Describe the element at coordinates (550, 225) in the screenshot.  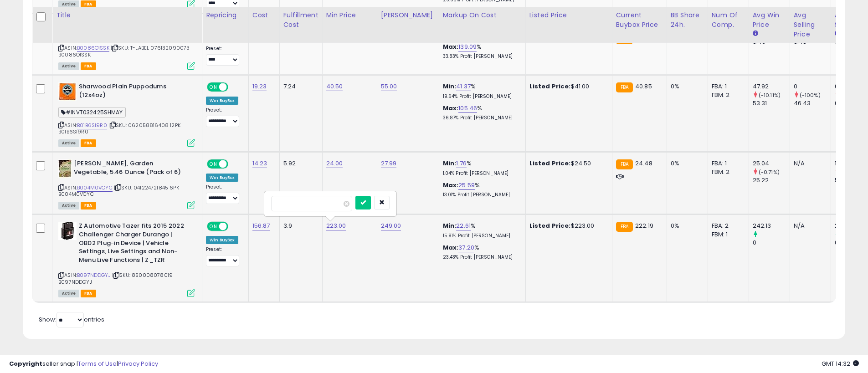
I see `b: Listed Price:` at that location.